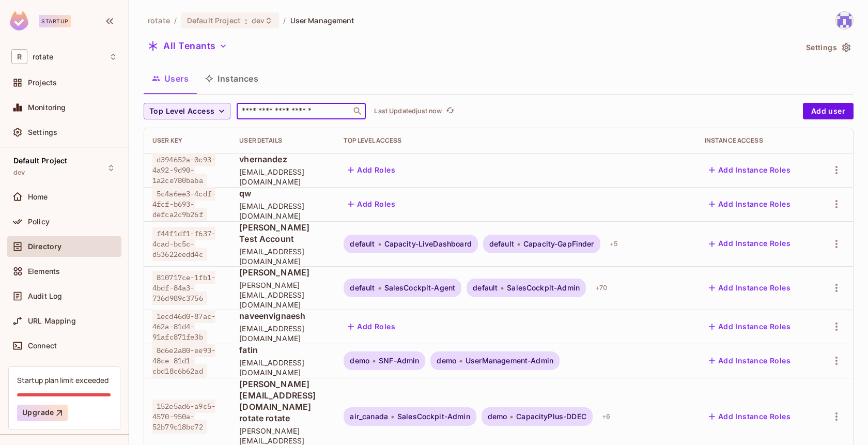 Image resolution: width=868 pixels, height=445 pixels. Describe the element at coordinates (42, 346) in the screenshot. I see `span: Connect` at that location.